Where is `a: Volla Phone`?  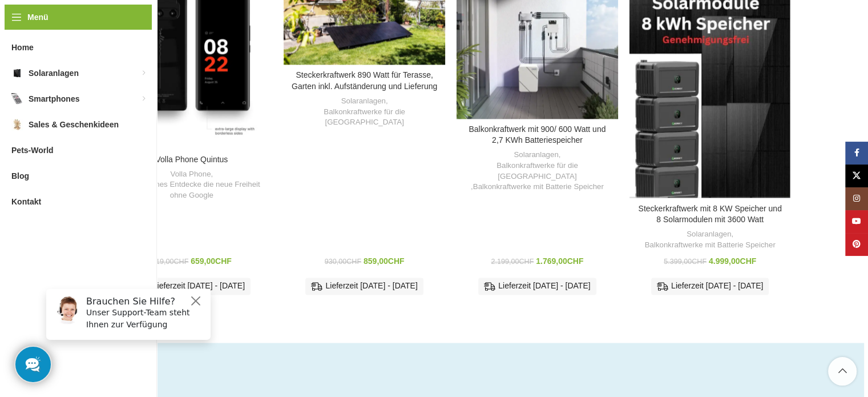
a: Volla Phone is located at coordinates (191, 174).